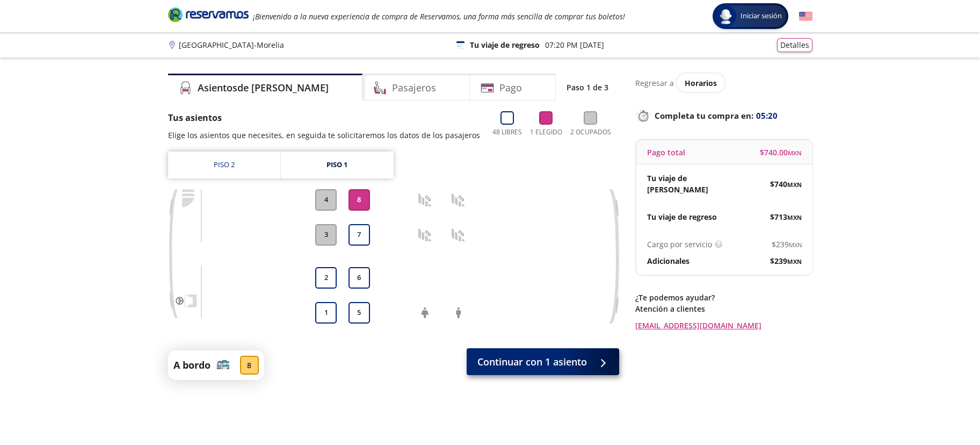 The width and height of the screenshot is (980, 445). Describe the element at coordinates (723, 308) in the screenshot. I see `p: Atención a clientes` at that location.